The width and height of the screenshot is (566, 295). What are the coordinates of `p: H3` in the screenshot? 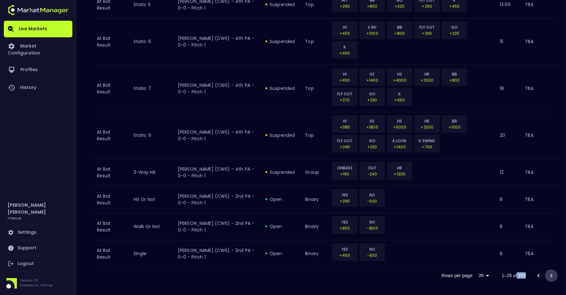 It's located at (399, 121).